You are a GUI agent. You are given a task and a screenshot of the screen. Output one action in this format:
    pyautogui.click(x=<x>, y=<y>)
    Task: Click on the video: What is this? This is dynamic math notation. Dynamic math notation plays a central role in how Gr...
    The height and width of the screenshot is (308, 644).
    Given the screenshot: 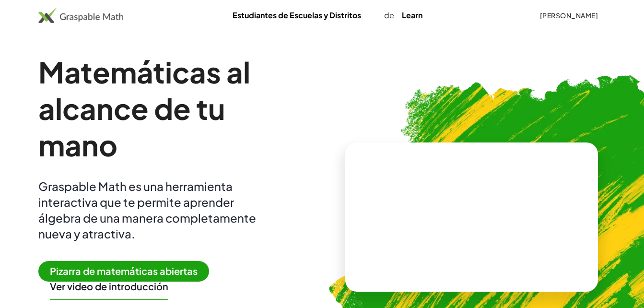 What is the action you would take?
    pyautogui.click(x=471, y=217)
    